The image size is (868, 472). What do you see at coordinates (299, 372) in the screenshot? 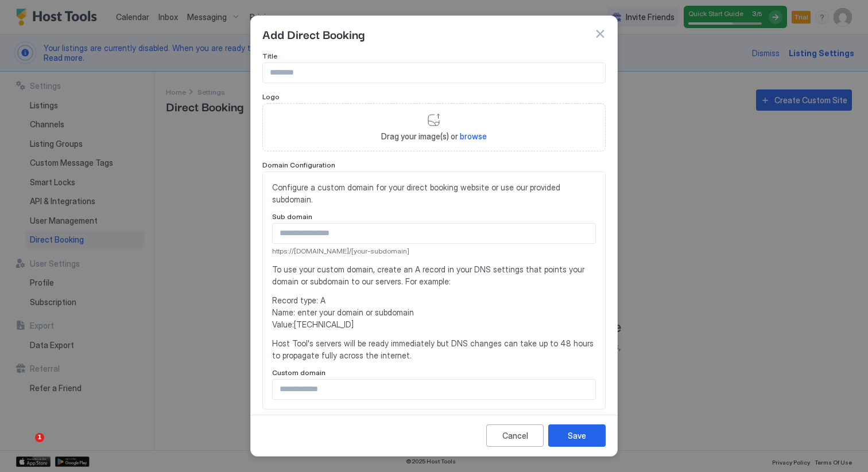
I see `span: Custom domain` at bounding box center [299, 372].